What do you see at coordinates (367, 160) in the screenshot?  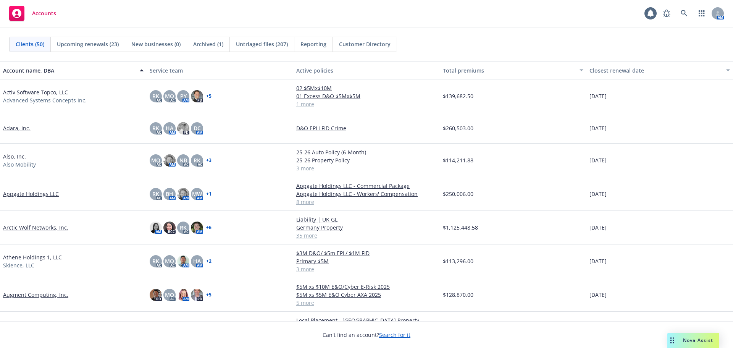 I see `a: 25-26 Property Policy` at bounding box center [367, 160].